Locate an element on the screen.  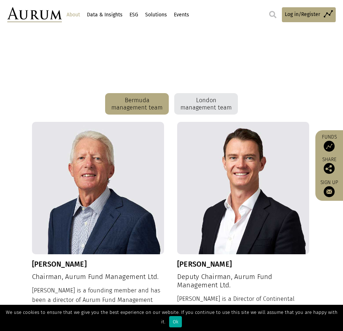
img: Share this post is located at coordinates (329, 168).